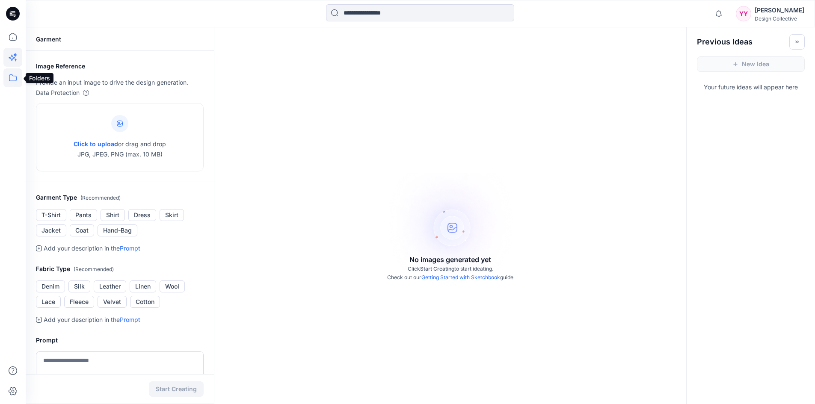 This screenshot has height=404, width=815. Describe the element at coordinates (96, 144) in the screenshot. I see `span: Click to upload` at that location.